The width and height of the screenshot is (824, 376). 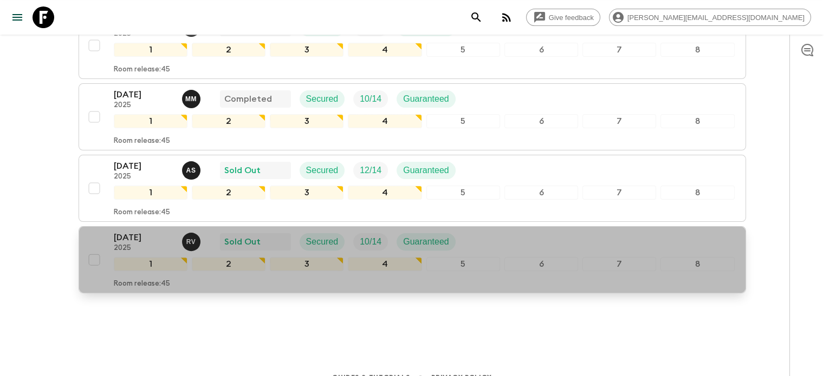 I want to click on span: Rita Vogel, so click(x=192, y=240).